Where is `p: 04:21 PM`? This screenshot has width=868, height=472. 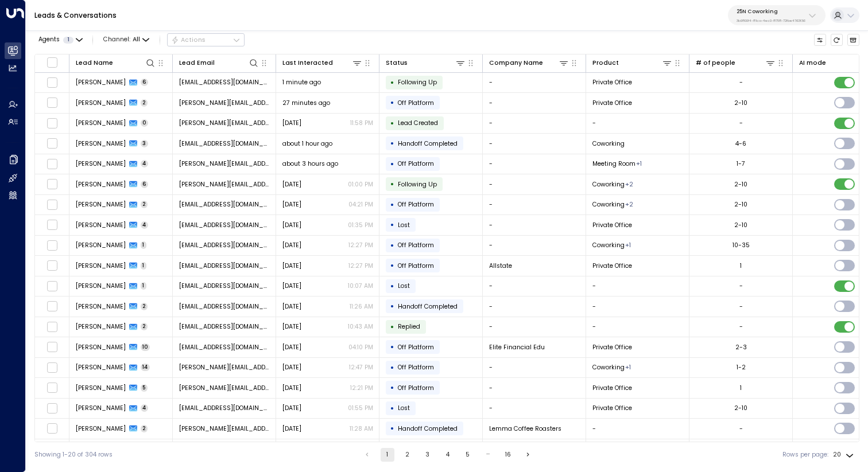 p: 04:21 PM is located at coordinates (361, 205).